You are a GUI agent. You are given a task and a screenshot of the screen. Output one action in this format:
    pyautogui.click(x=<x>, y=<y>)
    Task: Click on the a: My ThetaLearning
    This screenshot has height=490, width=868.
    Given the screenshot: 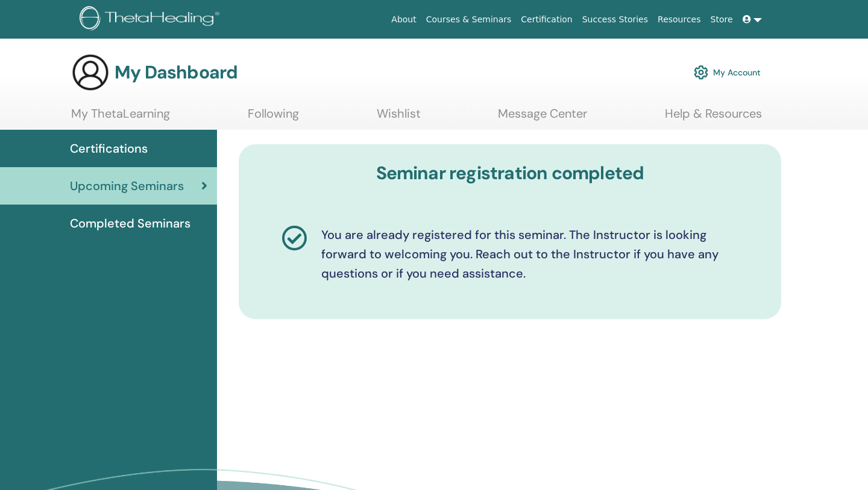 What is the action you would take?
    pyautogui.click(x=120, y=118)
    